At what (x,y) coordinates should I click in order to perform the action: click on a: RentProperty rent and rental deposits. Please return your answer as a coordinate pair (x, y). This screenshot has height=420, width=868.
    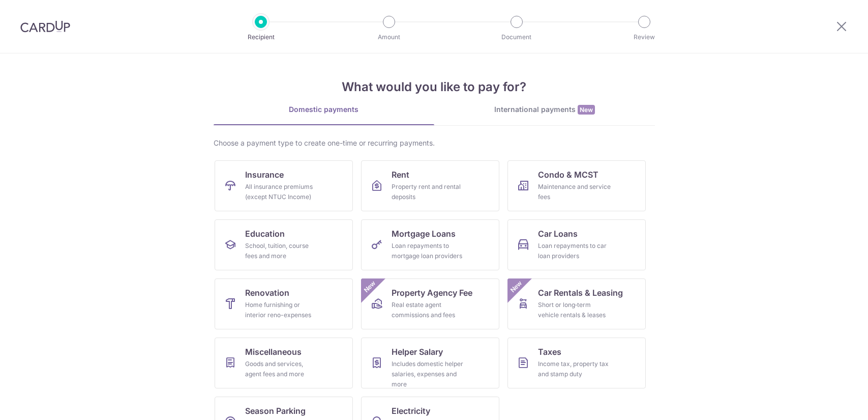
    Looking at the image, I should click on (430, 186).